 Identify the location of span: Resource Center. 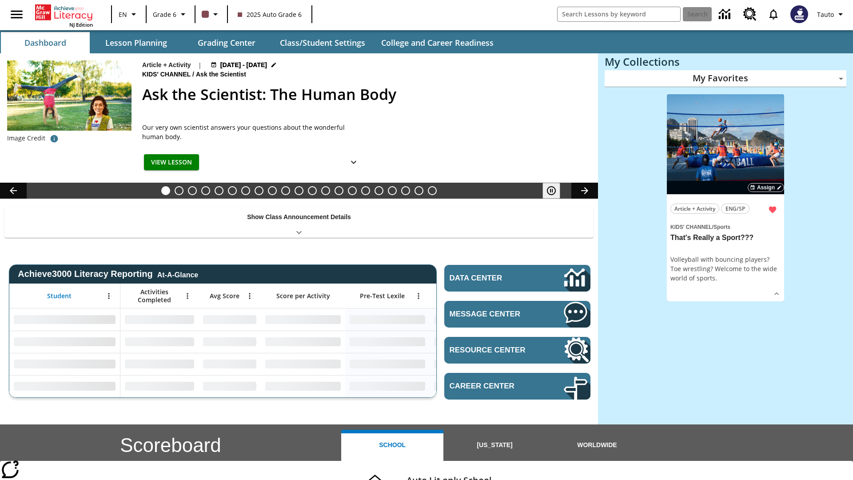
(493, 350).